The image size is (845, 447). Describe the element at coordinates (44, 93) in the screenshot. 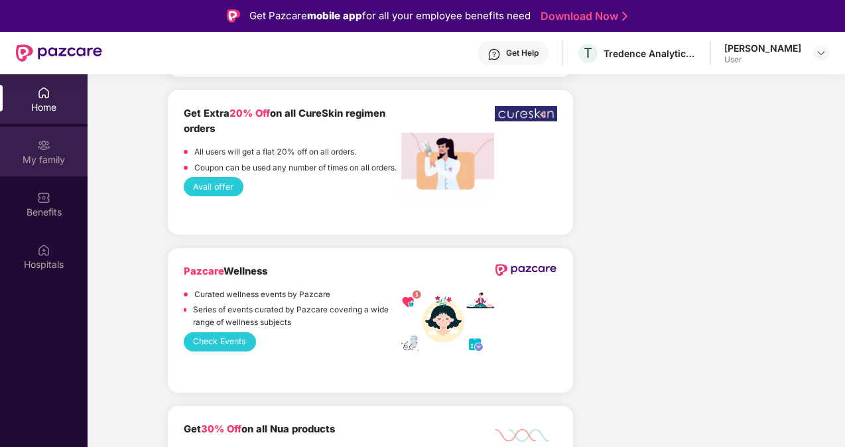

I see `img: svg+xml;base64,PHN2ZyBpZD0iSG9tZSIgeG1sbnM9Imh0dHA6Ly93d3cudzMub3JnLzIwMDAvc3ZnIiB3aWR0aD0iMjAiIG...` at that location.